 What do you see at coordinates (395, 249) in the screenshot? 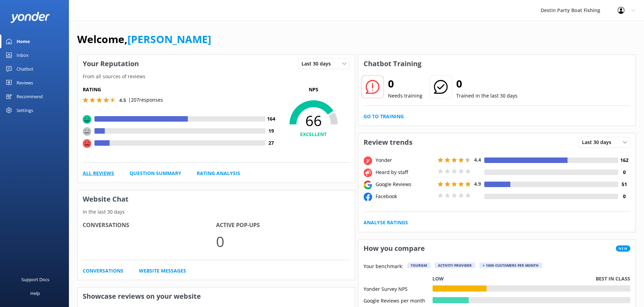
I see `h3: How you compare` at bounding box center [395, 249].